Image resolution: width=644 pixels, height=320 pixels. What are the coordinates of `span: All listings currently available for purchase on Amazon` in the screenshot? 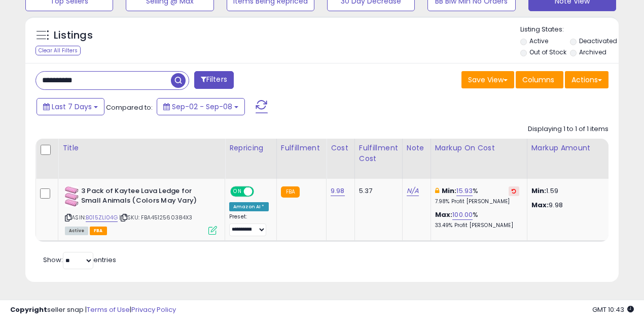 It's located at (77, 230).